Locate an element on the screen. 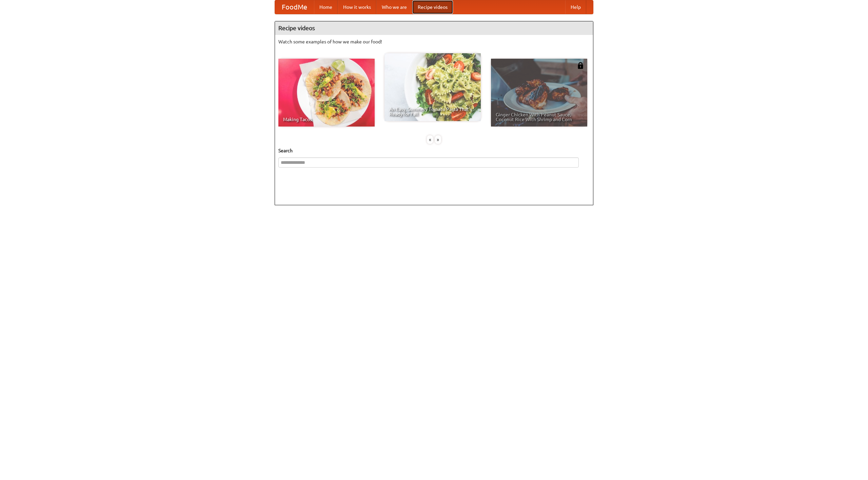  a: Recipe videos is located at coordinates (433, 7).